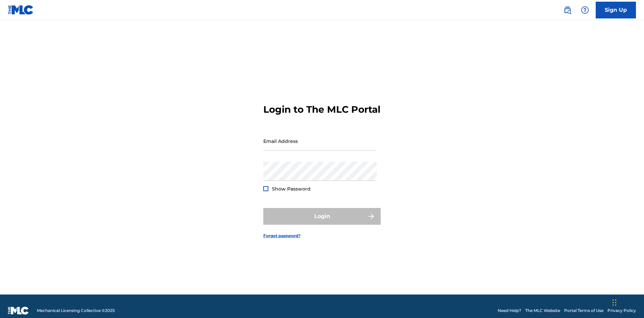  I want to click on a: Need Help?, so click(509, 311).